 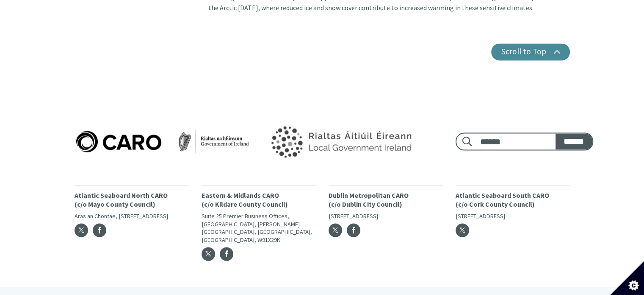 I want to click on img: Caro logo, so click(x=162, y=141).